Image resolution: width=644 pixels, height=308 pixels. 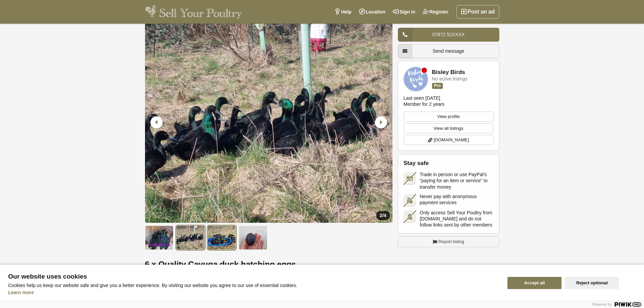 I want to click on p: Cookies help us keep our website safe and give you a better experience. By visiting our website y..., so click(x=254, y=285).